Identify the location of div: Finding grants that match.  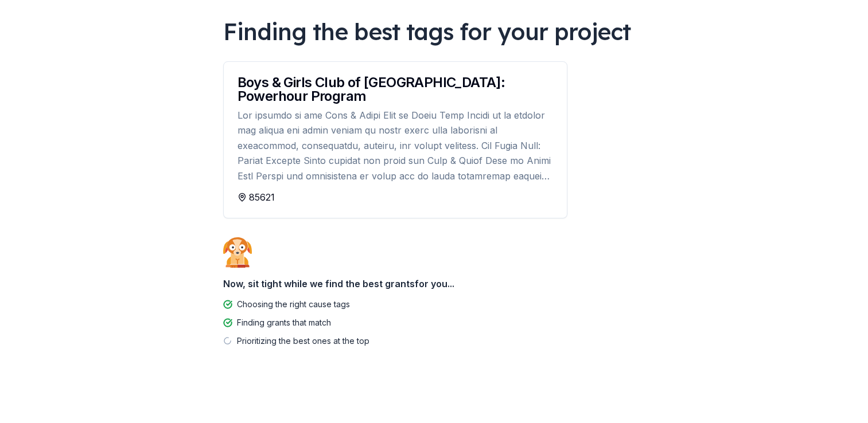
(284, 323).